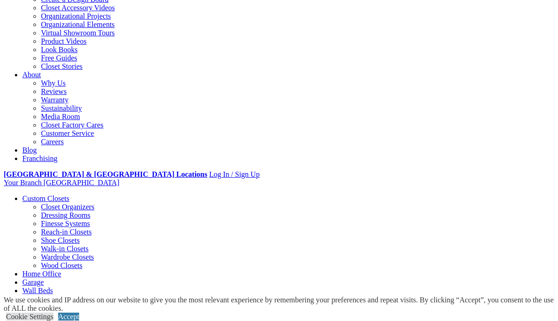 The image size is (558, 321). What do you see at coordinates (54, 91) in the screenshot?
I see `a: Reviews` at bounding box center [54, 91].